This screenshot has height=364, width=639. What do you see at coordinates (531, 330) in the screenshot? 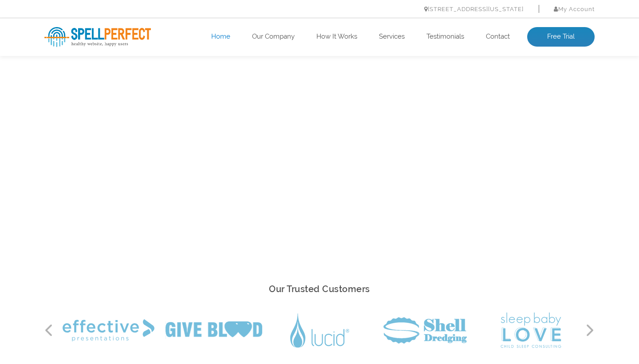
I see `img: Sleep Baby Love` at bounding box center [531, 330].